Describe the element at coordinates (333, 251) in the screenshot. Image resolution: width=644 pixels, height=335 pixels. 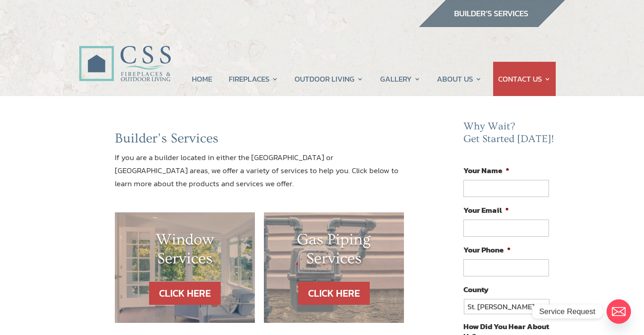
I see `h1: Gas Piping Services` at that location.